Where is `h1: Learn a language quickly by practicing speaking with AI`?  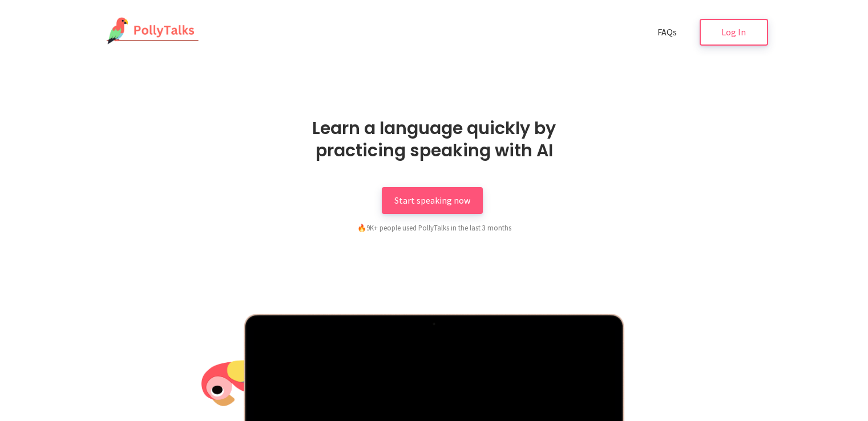 h1: Learn a language quickly by practicing speaking with AI is located at coordinates (434, 139).